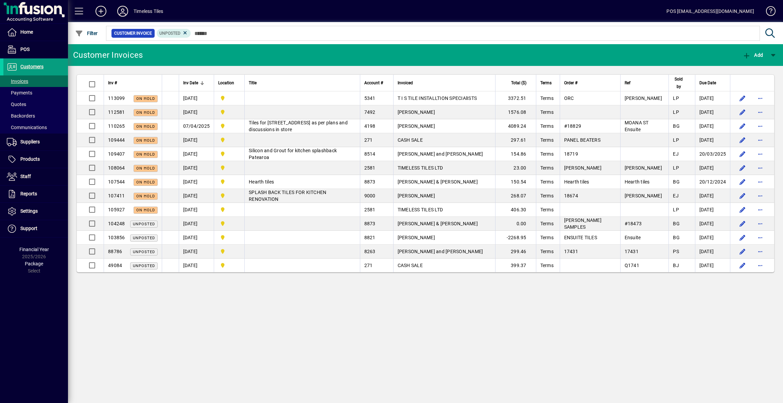  Describe the element at coordinates (36, 93) in the screenshot. I see `a: Payments` at that location.